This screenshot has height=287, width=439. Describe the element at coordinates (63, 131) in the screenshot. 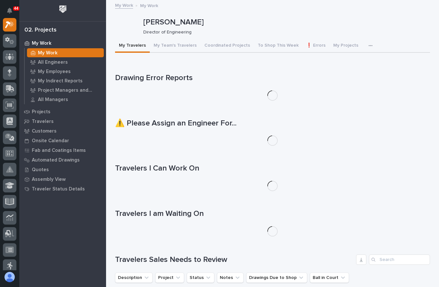

I see `a: Customers` at that location.